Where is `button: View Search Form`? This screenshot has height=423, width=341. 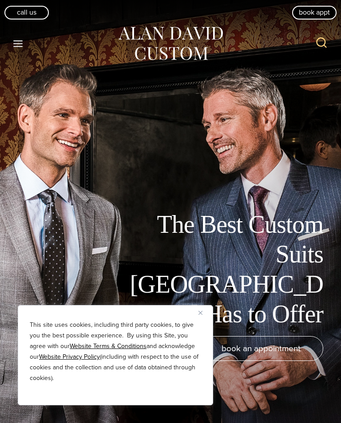 button: View Search Form is located at coordinates (321, 43).